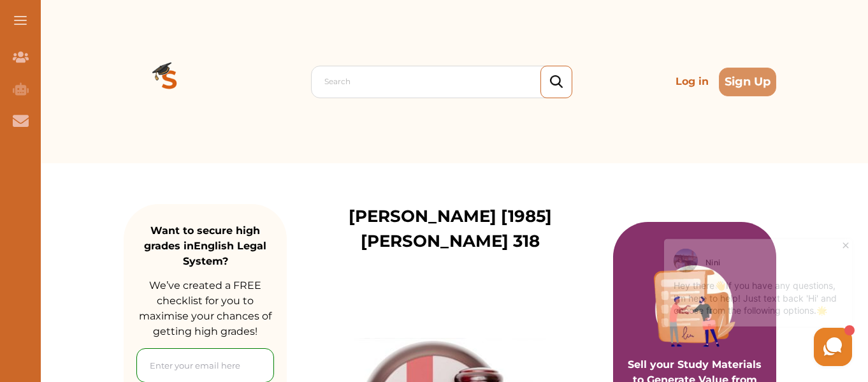 This screenshot has height=382, width=868. Describe the element at coordinates (693, 82) in the screenshot. I see `p: Log in` at that location.